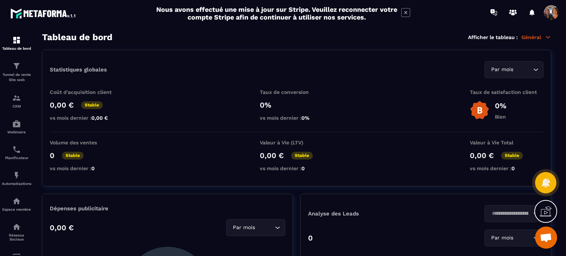 This screenshot has height=256, width=566. What do you see at coordinates (17, 150) in the screenshot?
I see `img: scheduler` at bounding box center [17, 150].